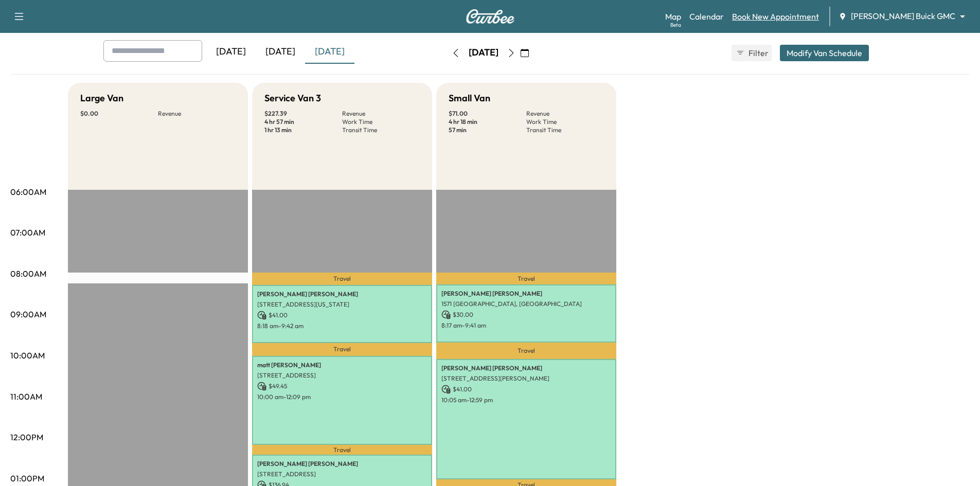 This screenshot has width=980, height=486. I want to click on a: Calendar, so click(706, 16).